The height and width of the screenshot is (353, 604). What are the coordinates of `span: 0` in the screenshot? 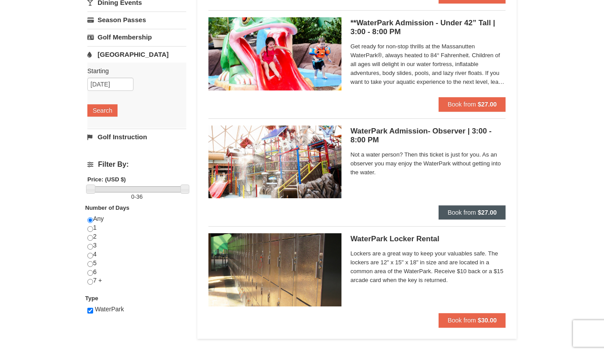 It's located at (133, 196).